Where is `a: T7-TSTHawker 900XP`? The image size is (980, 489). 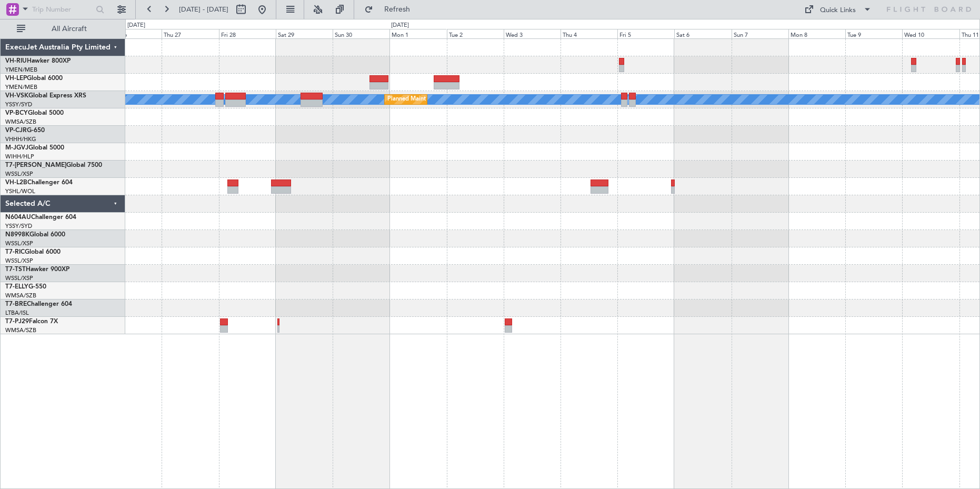
a: T7-TSTHawker 900XP is located at coordinates (37, 269).